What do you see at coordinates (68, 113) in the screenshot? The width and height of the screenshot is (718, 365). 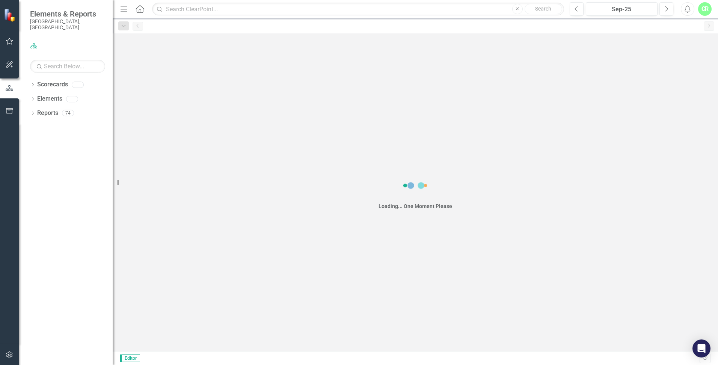 I see `div: 74` at bounding box center [68, 113].